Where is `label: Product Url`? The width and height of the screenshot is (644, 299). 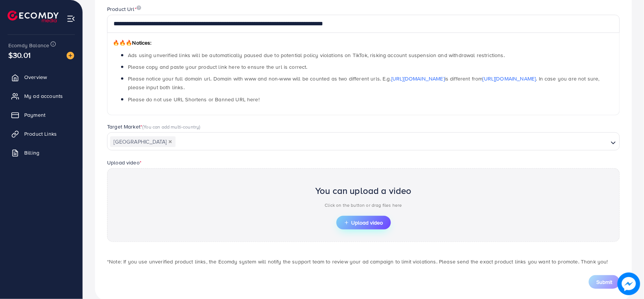 label: Product Url is located at coordinates (124, 9).